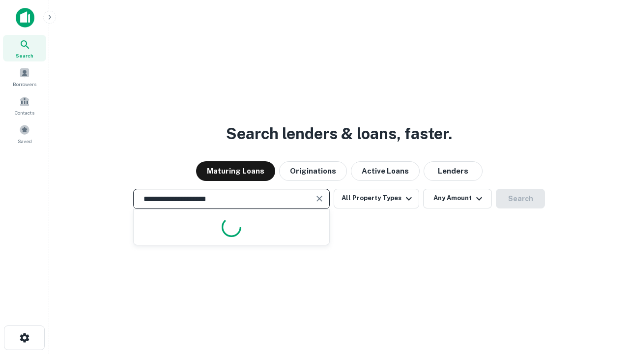 This screenshot has width=629, height=354. What do you see at coordinates (25, 18) in the screenshot?
I see `img: capitalize-icon.png` at bounding box center [25, 18].